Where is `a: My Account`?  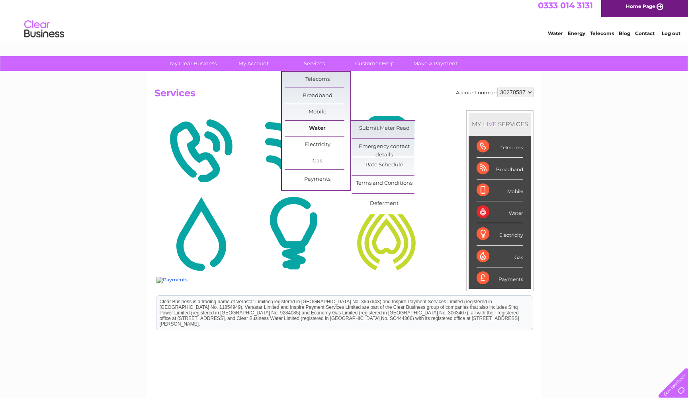
a: My Account is located at coordinates (254, 63).